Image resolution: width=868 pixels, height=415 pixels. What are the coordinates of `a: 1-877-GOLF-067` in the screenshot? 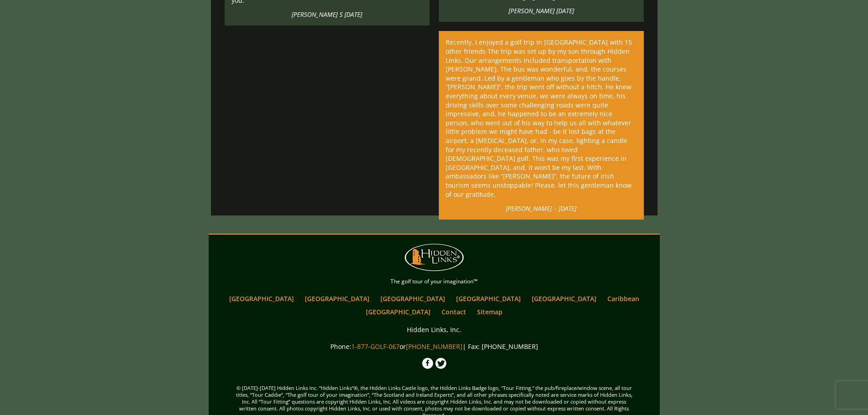 It's located at (375, 346).